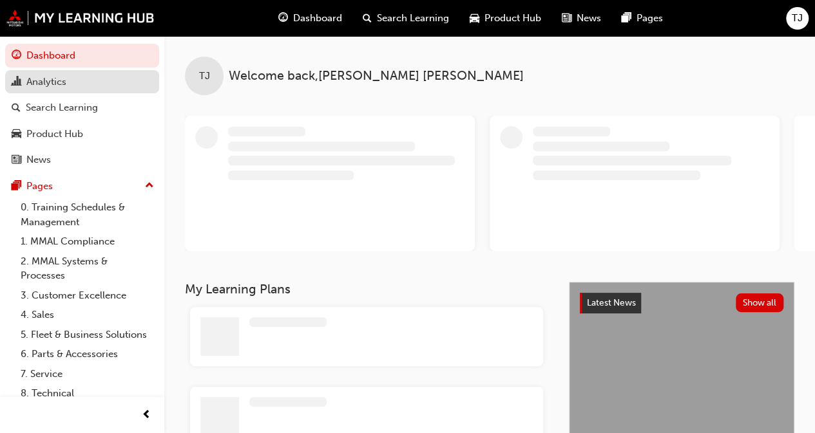 Image resolution: width=815 pixels, height=433 pixels. I want to click on a: 4. Sales, so click(87, 315).